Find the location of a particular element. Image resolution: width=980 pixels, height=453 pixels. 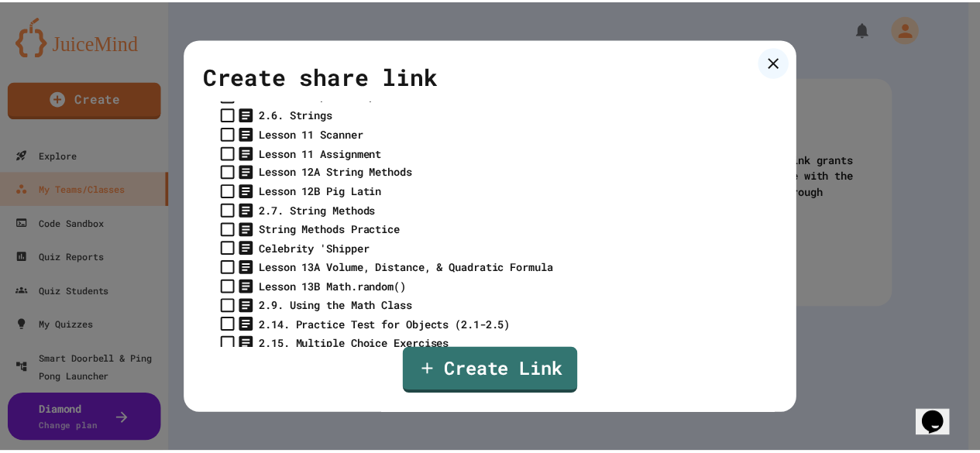

div: Lesson 11 Scanner is located at coordinates (315, 133).